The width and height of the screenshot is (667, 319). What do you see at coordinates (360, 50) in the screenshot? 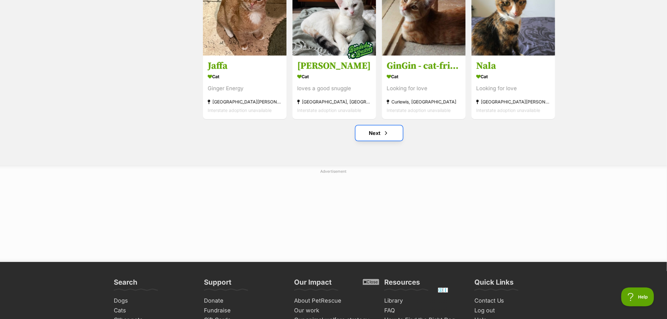
I see `img: bonded besties` at bounding box center [360, 50].